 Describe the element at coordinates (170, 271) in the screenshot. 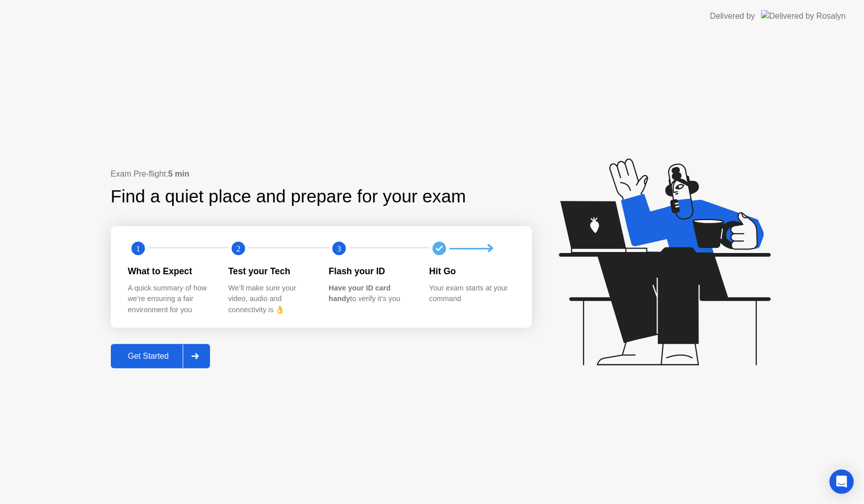

I see `div: What to Expect` at that location.